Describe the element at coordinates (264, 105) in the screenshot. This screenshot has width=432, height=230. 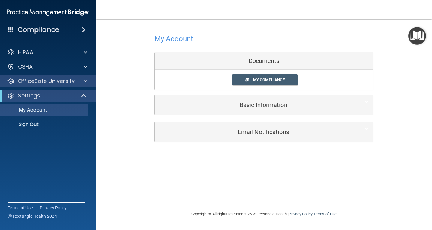
I see `a: Basic Information` at that location.